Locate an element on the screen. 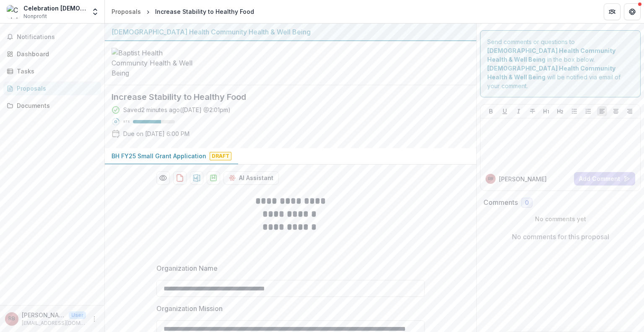 The image size is (644, 332). div: Send comments or questions to in the box below. will be notified via email of your comment. is located at coordinates (560, 64).